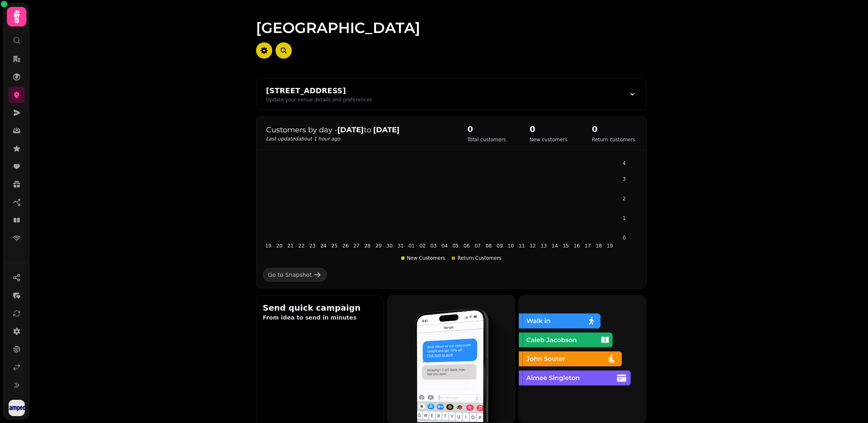 The height and width of the screenshot is (423, 868). I want to click on tspan: 12, so click(533, 246).